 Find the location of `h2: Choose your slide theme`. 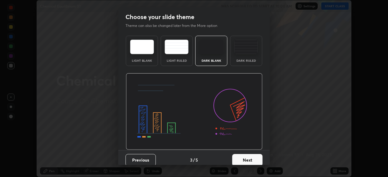

h2: Choose your slide theme is located at coordinates (160, 17).